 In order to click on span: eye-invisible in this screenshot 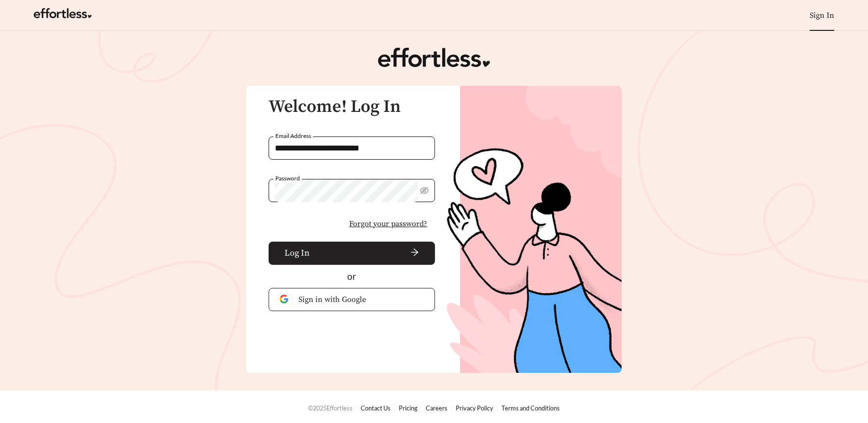, I will do `click(424, 190)`.